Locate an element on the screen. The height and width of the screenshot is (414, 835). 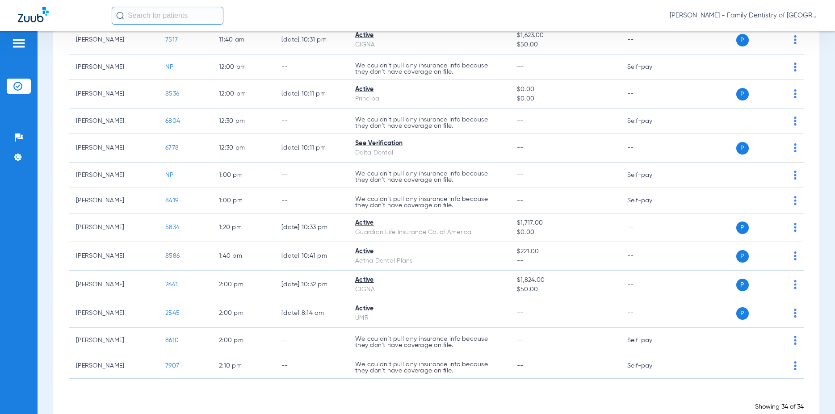
img: Search Icon is located at coordinates (120, 16).